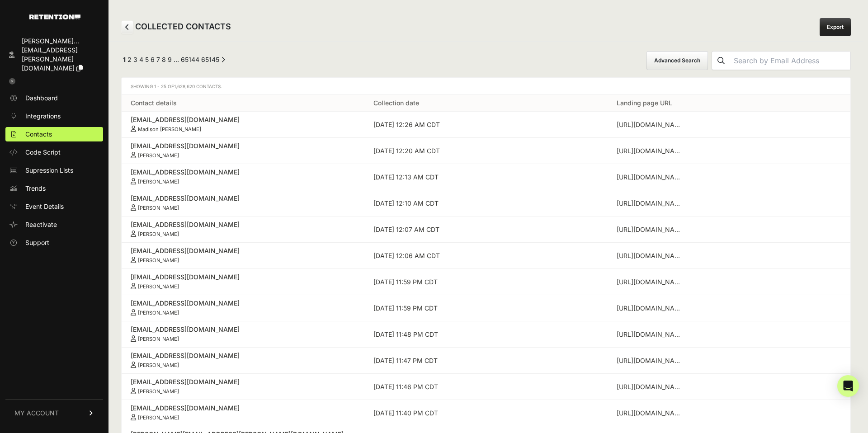  Describe the element at coordinates (170, 59) in the screenshot. I see `a: Page 9` at that location.